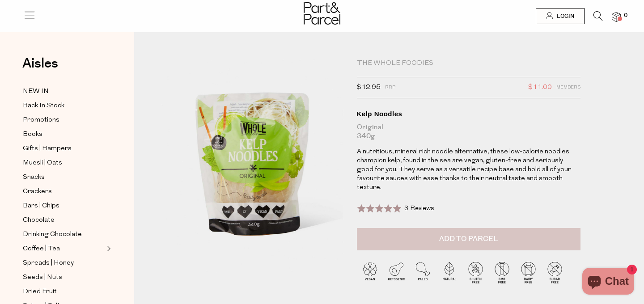 Image resolution: width=644 pixels, height=304 pixels. What do you see at coordinates (468, 239) in the screenshot?
I see `span: Add to Parcel` at bounding box center [468, 239].